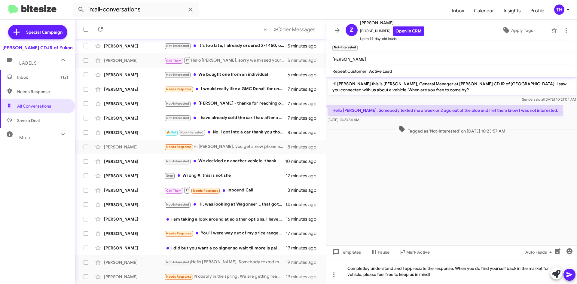 The height and width of the screenshot is (284, 577). I want to click on div: Wrong #, this is not she, so click(225, 175).